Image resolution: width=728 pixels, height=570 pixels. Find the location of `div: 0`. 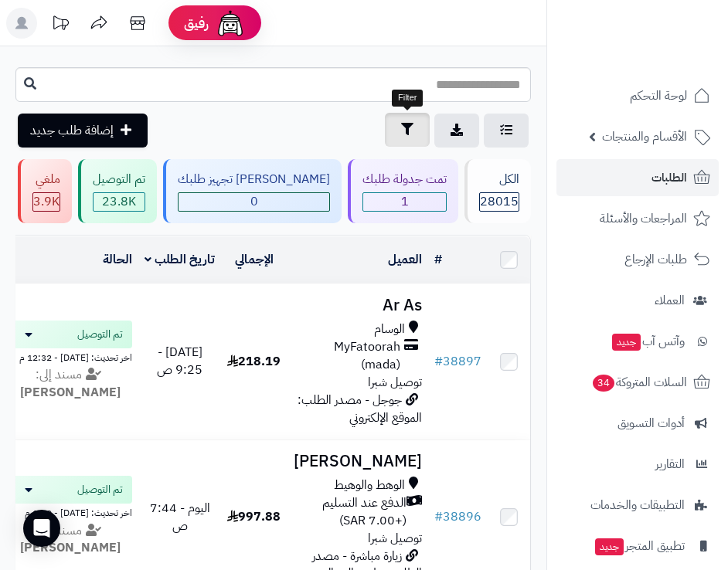

div: 0 is located at coordinates (253, 202).